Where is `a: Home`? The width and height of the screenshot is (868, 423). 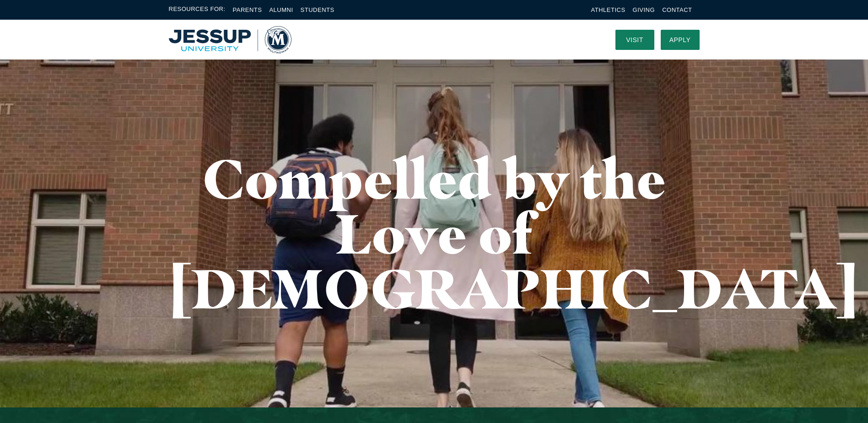
a: Home is located at coordinates (230, 40).